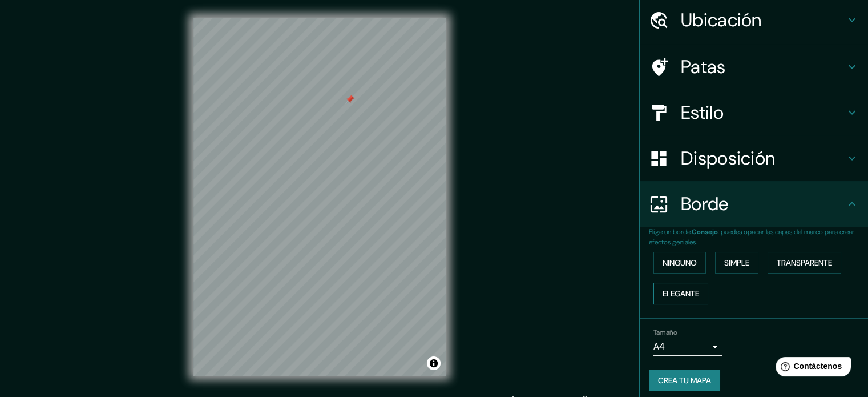  I want to click on button: Simple, so click(736, 263).